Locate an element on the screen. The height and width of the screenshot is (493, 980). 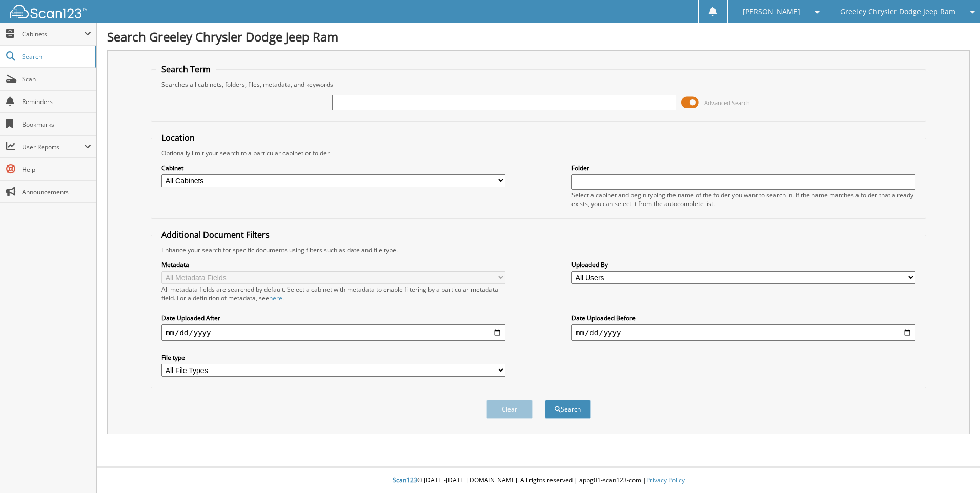
span: User Reports is located at coordinates (53, 147).